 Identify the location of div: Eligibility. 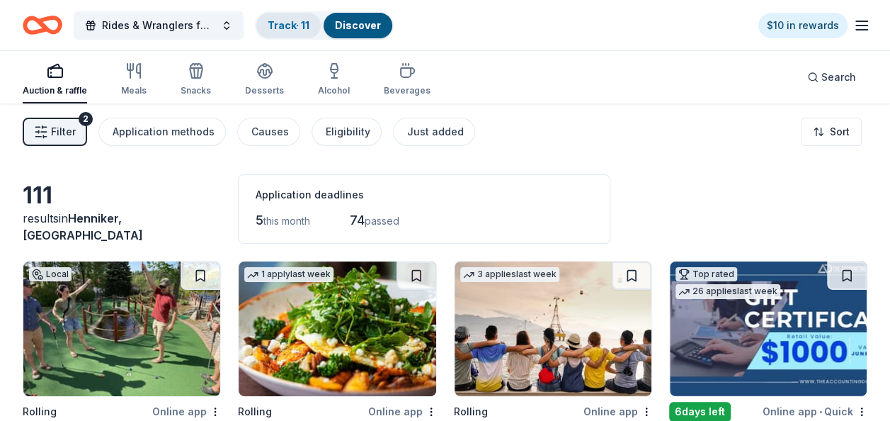
(348, 132).